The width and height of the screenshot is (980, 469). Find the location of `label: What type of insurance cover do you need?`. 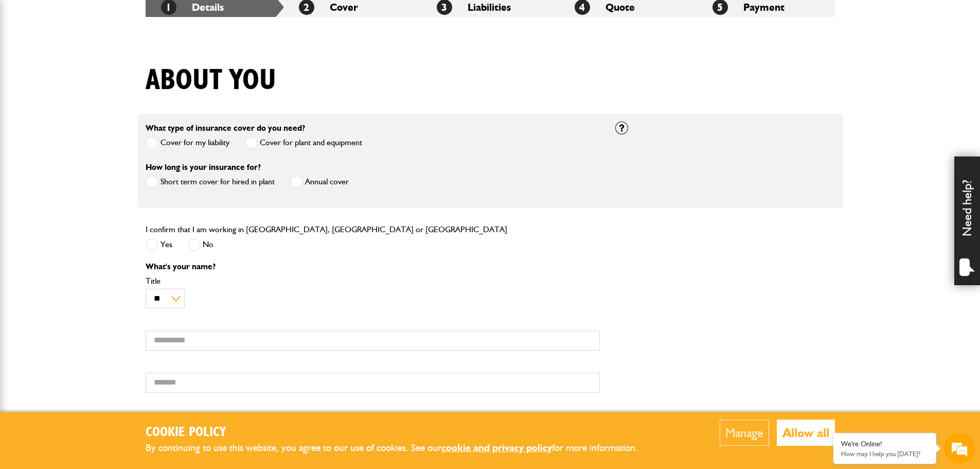

label: What type of insurance cover do you need? is located at coordinates (225, 128).